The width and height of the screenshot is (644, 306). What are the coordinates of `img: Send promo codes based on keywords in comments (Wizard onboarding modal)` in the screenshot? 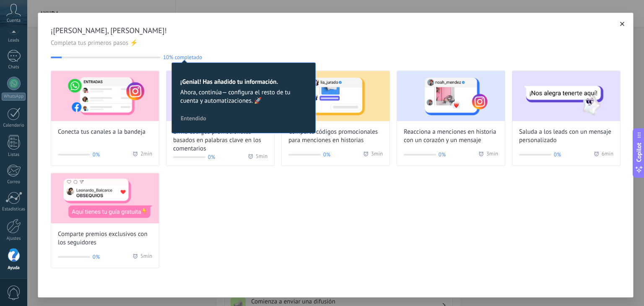 It's located at (220, 96).